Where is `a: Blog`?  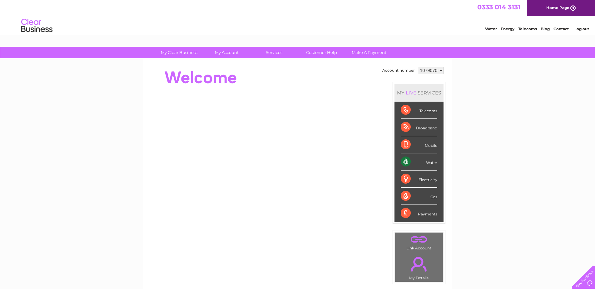 a: Blog is located at coordinates (545, 29).